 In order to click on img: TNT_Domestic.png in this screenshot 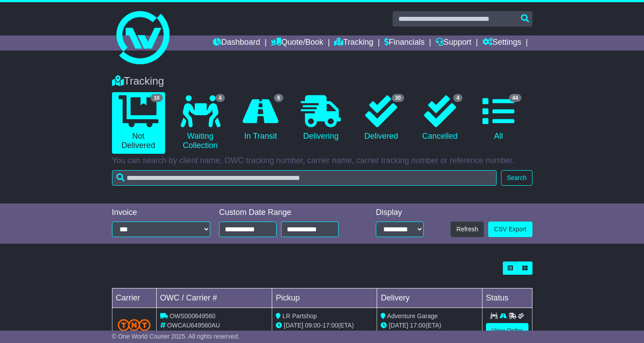, I will do `click(134, 325)`.